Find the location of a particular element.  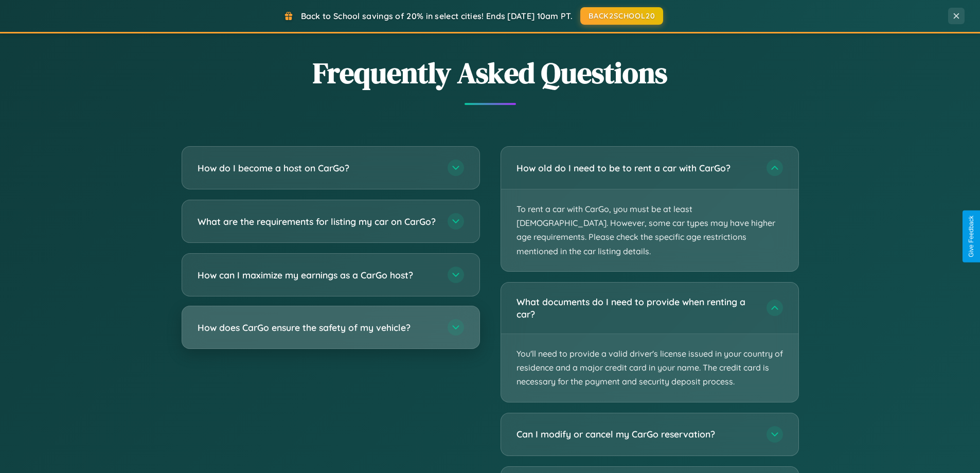

h3: What documents do I need to provide when renting a car? is located at coordinates (636, 308).